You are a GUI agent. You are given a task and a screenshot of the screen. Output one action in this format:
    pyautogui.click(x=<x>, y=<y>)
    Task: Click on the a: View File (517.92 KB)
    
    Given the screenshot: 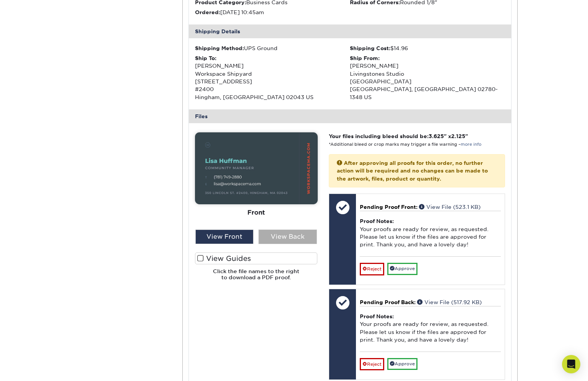 What is the action you would take?
    pyautogui.click(x=449, y=302)
    